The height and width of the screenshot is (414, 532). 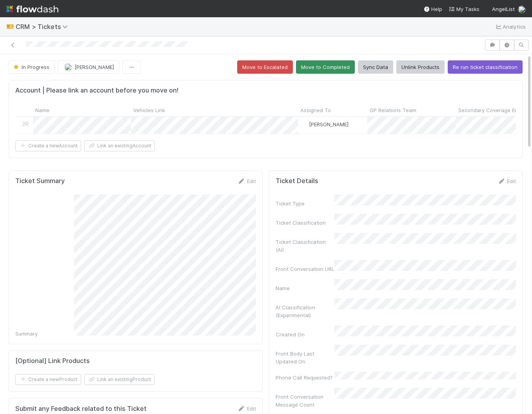 I want to click on button: In Progress, so click(x=31, y=67).